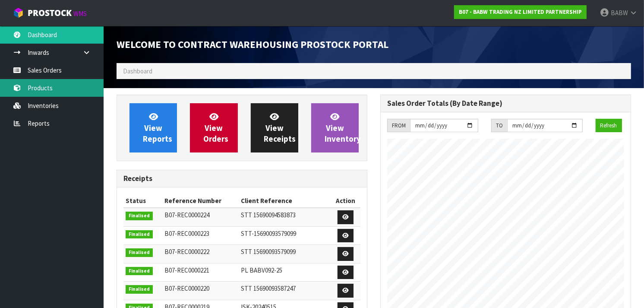 The height and width of the screenshot is (308, 644). I want to click on span: STT 15690094583873, so click(268, 215).